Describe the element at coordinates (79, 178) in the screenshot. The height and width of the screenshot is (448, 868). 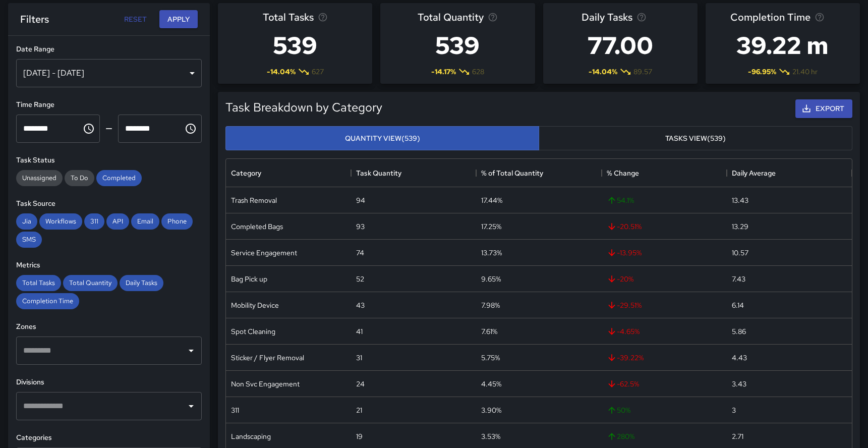
I see `span: To Do` at that location.